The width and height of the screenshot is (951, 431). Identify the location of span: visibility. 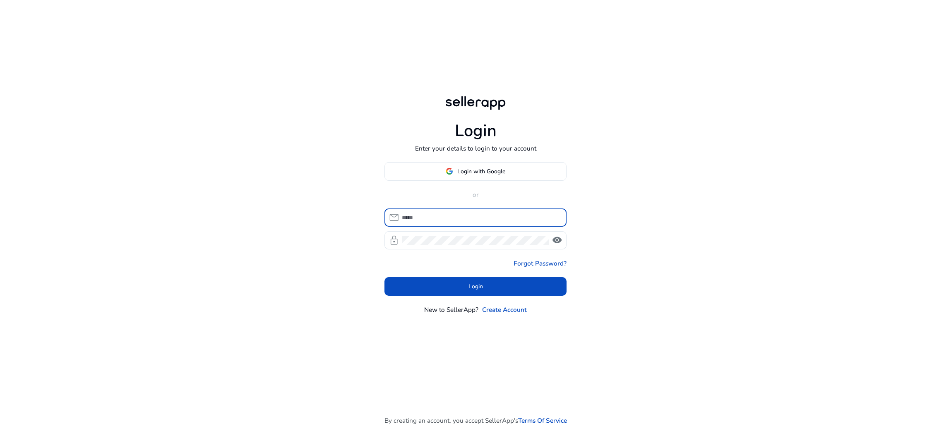
(557, 240).